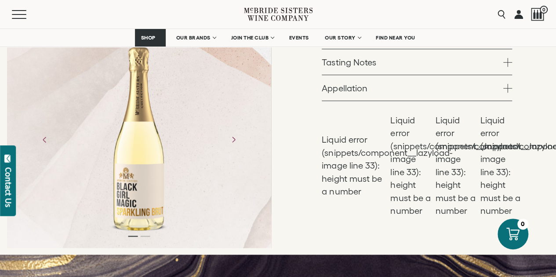 The height and width of the screenshot is (277, 556). What do you see at coordinates (148, 38) in the screenshot?
I see `span: SHOP` at bounding box center [148, 38].